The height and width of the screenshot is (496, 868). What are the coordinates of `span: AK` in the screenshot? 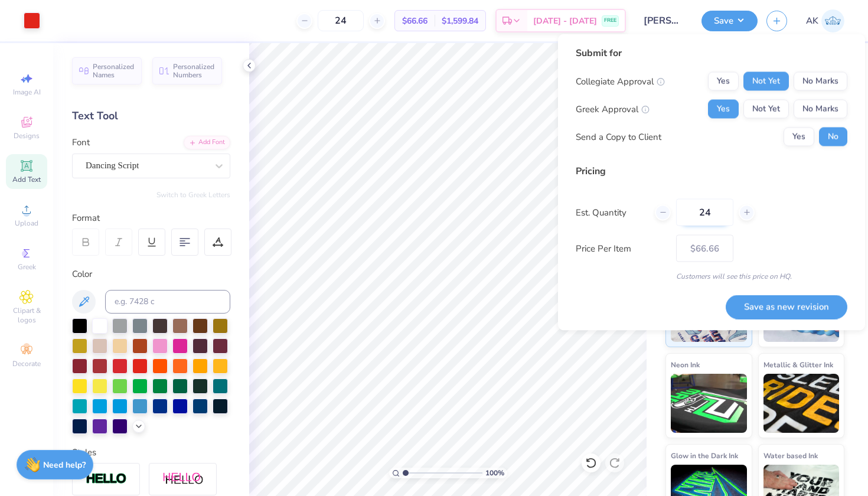 It's located at (812, 21).